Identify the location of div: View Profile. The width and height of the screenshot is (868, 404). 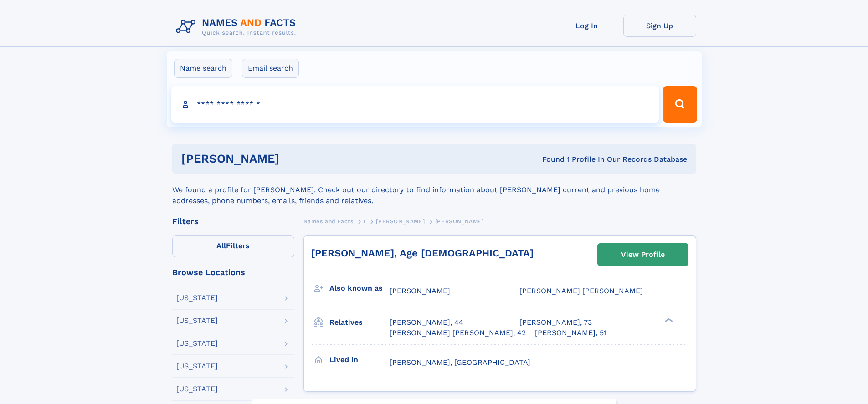
(643, 255).